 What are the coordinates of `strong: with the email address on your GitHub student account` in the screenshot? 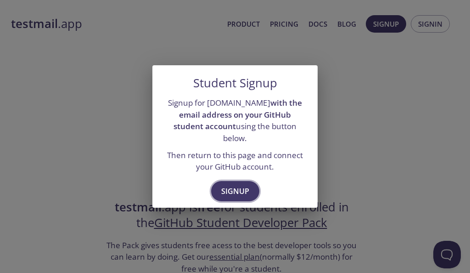 It's located at (238, 114).